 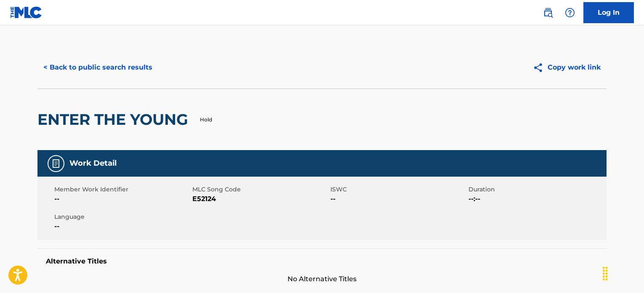 What do you see at coordinates (567, 67) in the screenshot?
I see `button: Copy work link` at bounding box center [567, 67].